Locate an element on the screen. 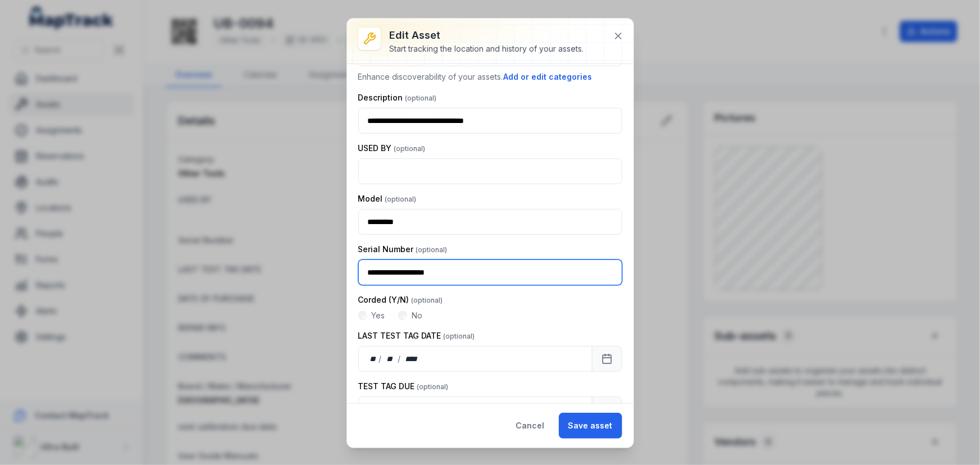  button: Add or edit categories is located at coordinates (548, 77).